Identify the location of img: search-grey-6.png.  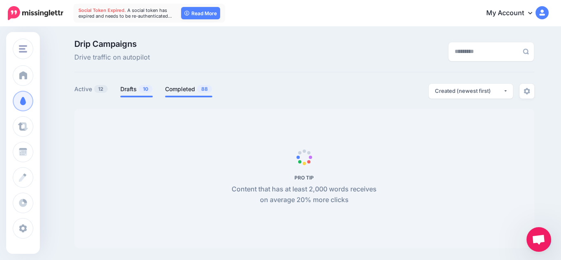
(525, 51).